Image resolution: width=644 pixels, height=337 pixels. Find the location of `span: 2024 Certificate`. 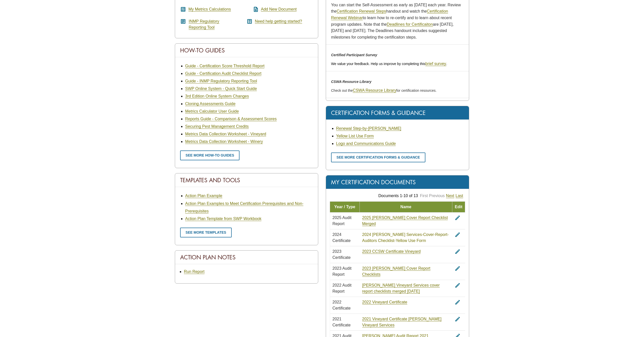

span: 2024 Certificate is located at coordinates (342, 237).